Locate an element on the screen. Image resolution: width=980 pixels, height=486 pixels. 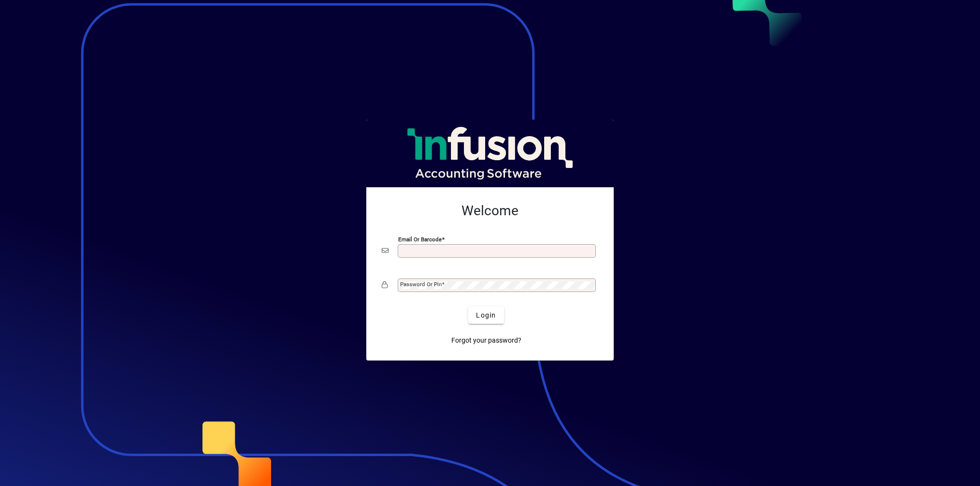
mat-label: Email or Barcode is located at coordinates (420, 239).